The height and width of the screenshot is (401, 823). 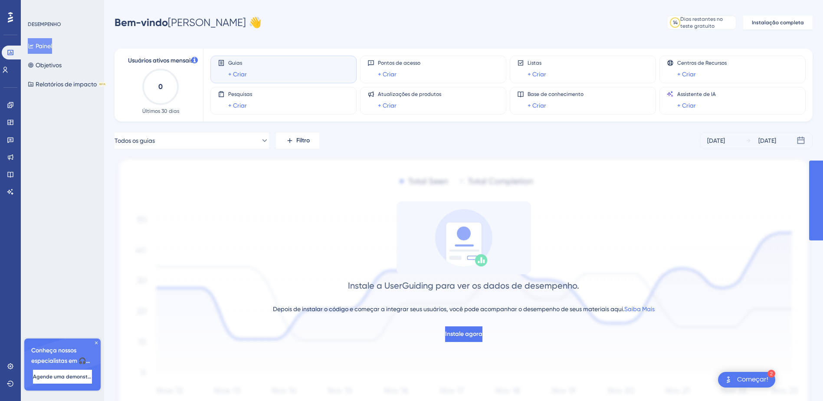 What do you see at coordinates (675, 23) in the screenshot?
I see `div: 14` at bounding box center [675, 23].